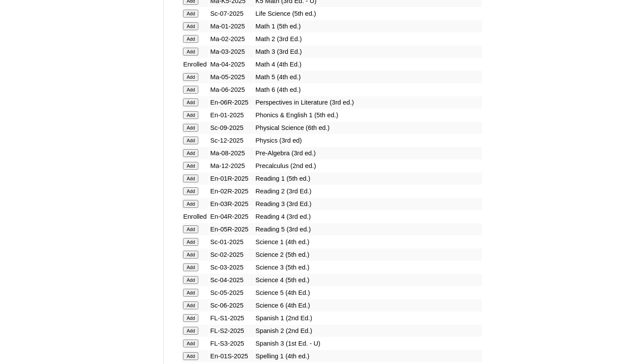  Describe the element at coordinates (368, 191) in the screenshot. I see `td: Reading 2 (3rd Ed.)` at that location.